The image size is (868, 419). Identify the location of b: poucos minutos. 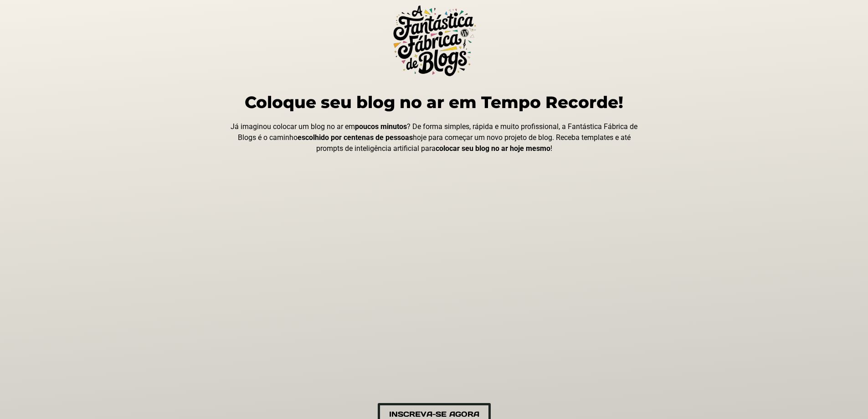
(381, 126).